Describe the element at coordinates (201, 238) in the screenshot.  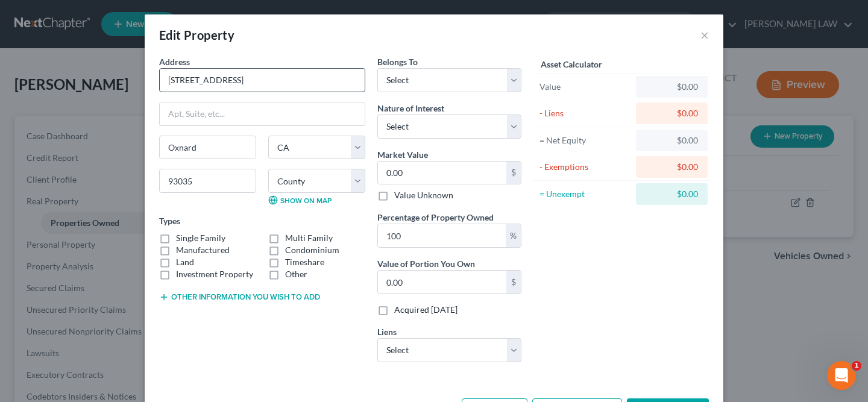
I see `label: Single Family` at that location.